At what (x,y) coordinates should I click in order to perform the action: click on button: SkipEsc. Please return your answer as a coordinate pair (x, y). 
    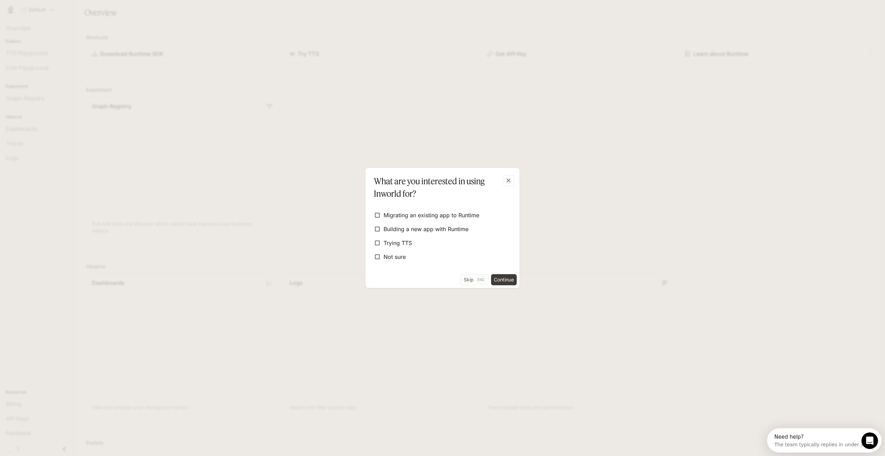
    Looking at the image, I should click on (475, 280).